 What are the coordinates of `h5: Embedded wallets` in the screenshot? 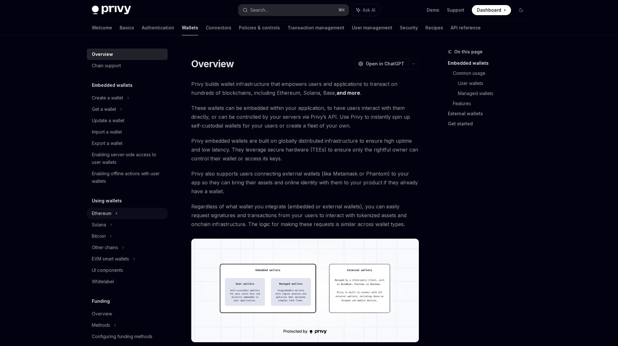 It's located at (112, 85).